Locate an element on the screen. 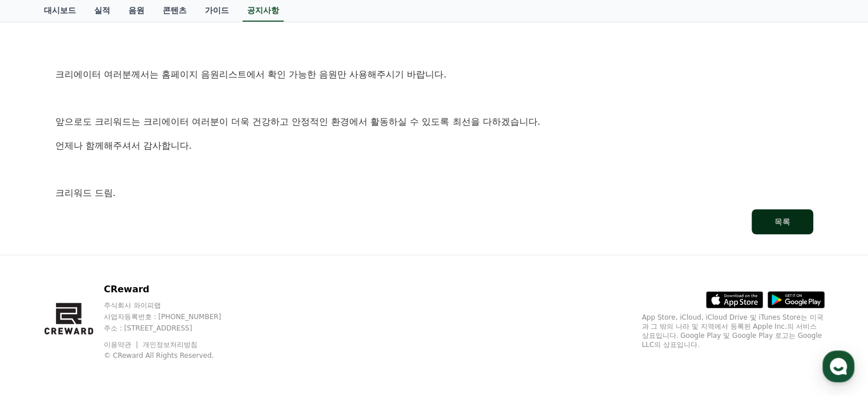 This screenshot has width=868, height=396. span: 설정 is located at coordinates (183, 324).